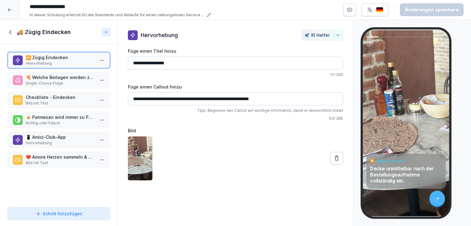 The height and width of the screenshot is (226, 471). I want to click on p: ❤️ Amore Herzen sammeln & Vorteile genießen!, so click(60, 157).